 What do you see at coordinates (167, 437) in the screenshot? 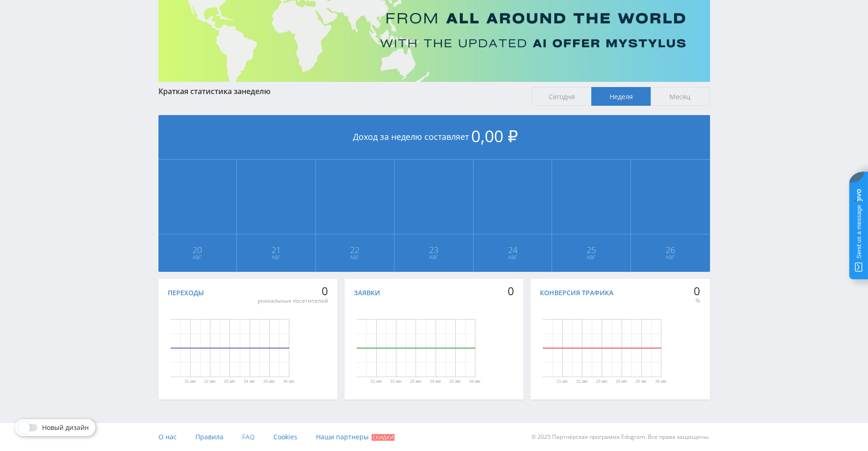
I see `a: О нас` at bounding box center [167, 437].